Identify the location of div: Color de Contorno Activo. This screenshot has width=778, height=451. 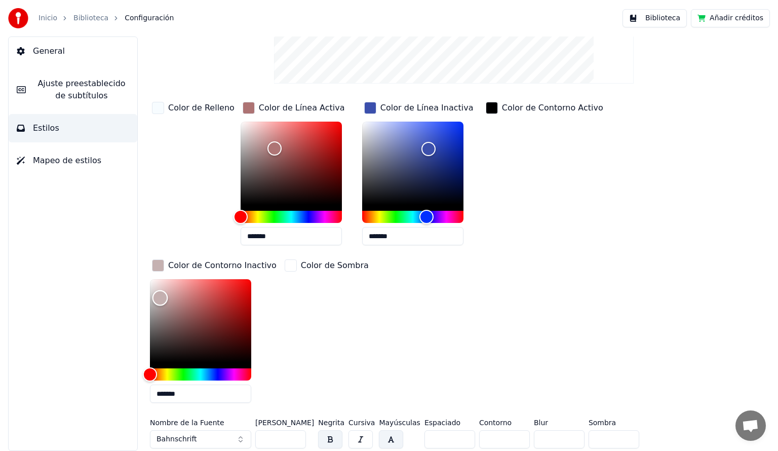
(553, 108).